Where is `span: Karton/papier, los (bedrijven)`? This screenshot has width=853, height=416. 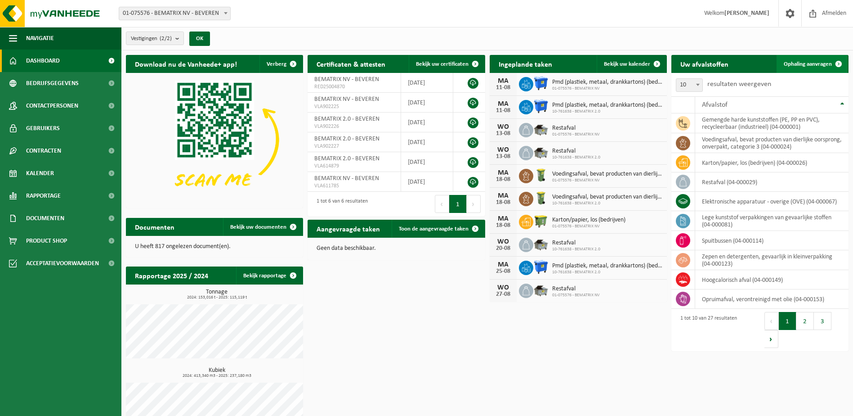
span: Karton/papier, los (bedrijven) is located at coordinates (589, 220).